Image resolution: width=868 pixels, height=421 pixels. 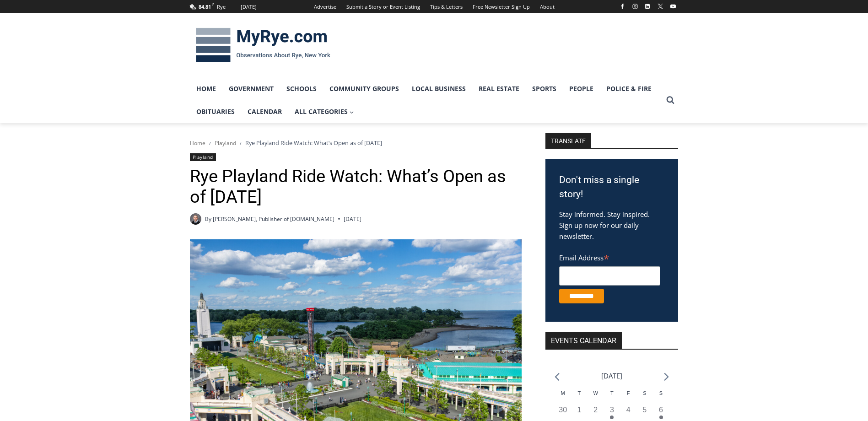 What do you see at coordinates (195, 218) in the screenshot?
I see `a: Author image` at bounding box center [195, 218].